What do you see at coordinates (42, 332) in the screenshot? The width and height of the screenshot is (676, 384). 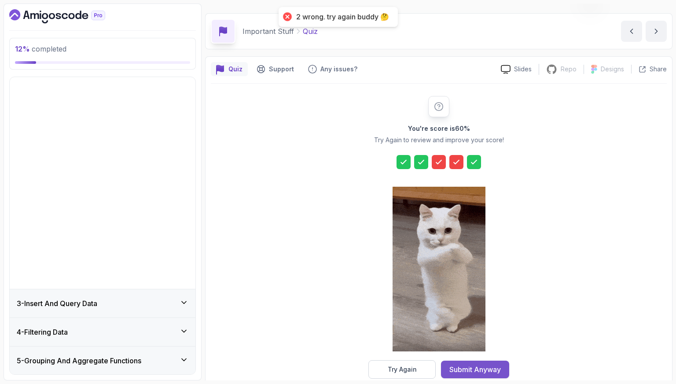 I see `h3: 4 - Filtering Data` at bounding box center [42, 332].